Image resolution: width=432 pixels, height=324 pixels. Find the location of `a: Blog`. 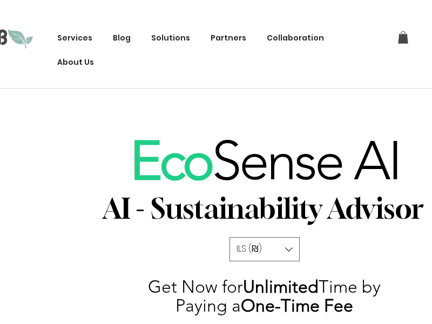

a: Blog is located at coordinates (121, 38).